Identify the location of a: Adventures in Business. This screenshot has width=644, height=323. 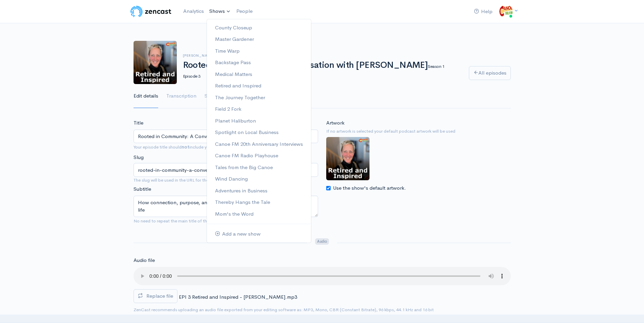
(259, 191).